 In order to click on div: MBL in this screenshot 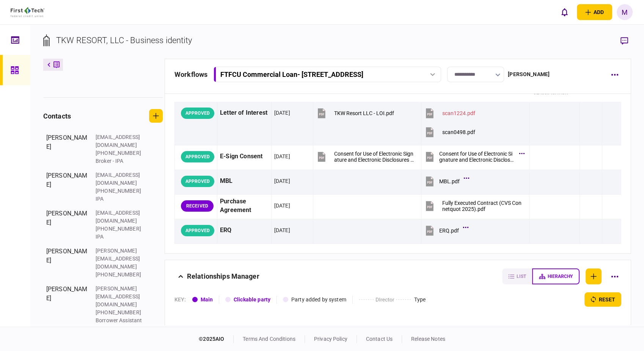, I will do `click(245, 182)`.